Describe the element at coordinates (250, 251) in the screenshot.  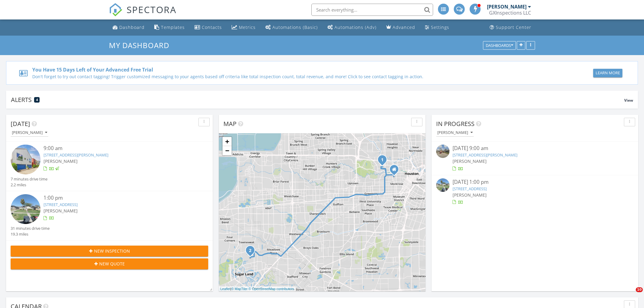
I see `i: 2` at that location.